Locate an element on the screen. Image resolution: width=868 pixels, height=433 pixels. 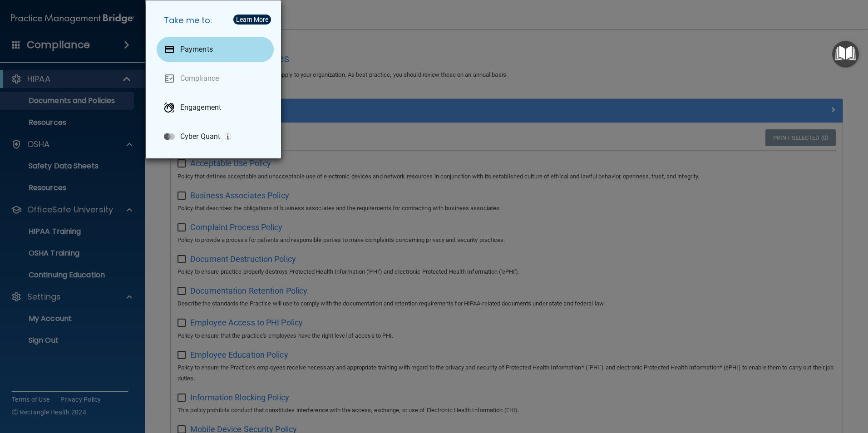
p: Cyber Quant is located at coordinates (200, 137).